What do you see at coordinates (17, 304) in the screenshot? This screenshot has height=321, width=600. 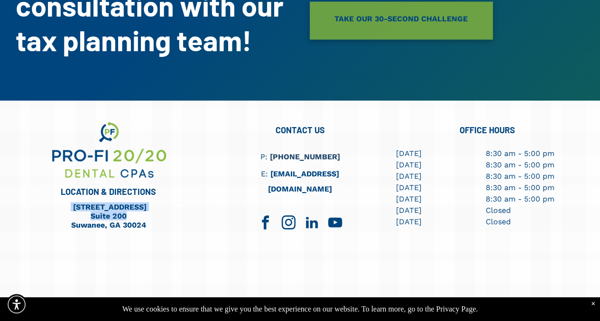 I see `div: Accessibility Menu` at bounding box center [17, 304].